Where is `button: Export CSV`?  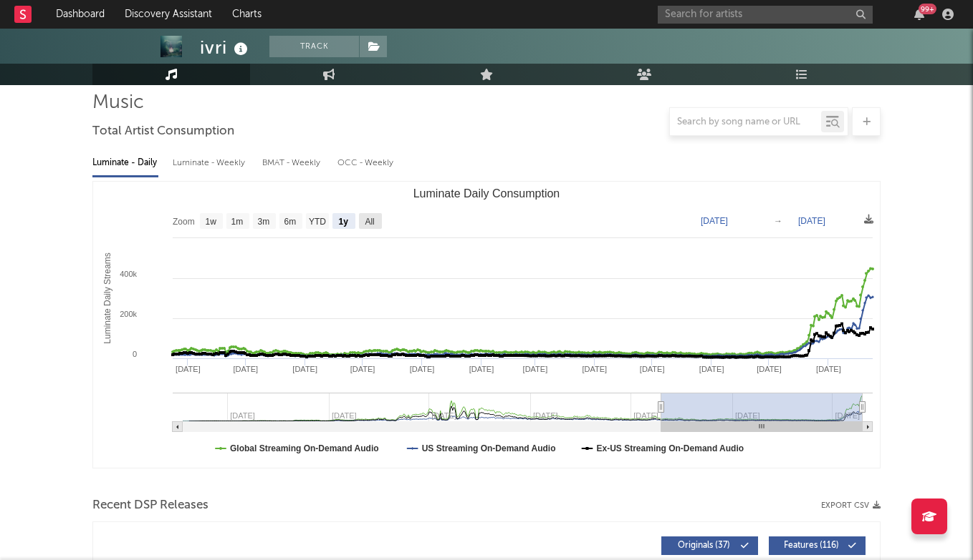 button: Export CSV is located at coordinates (850, 506).